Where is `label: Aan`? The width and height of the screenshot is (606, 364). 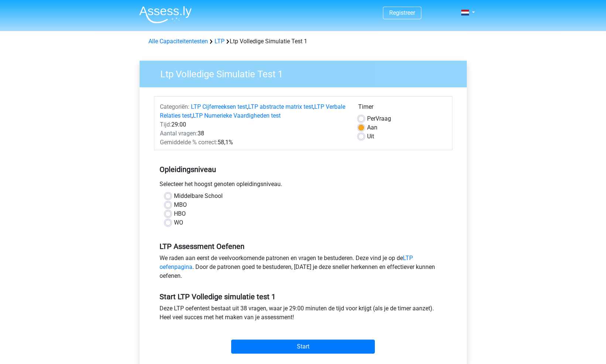 label: Aan is located at coordinates (373, 128).